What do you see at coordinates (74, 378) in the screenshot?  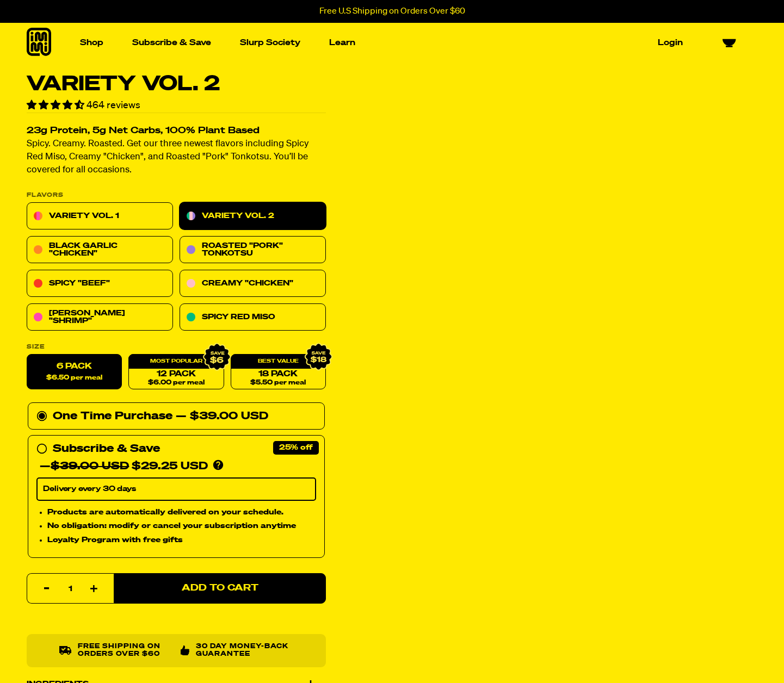 I see `span: $6.50 per meal` at bounding box center [74, 378].